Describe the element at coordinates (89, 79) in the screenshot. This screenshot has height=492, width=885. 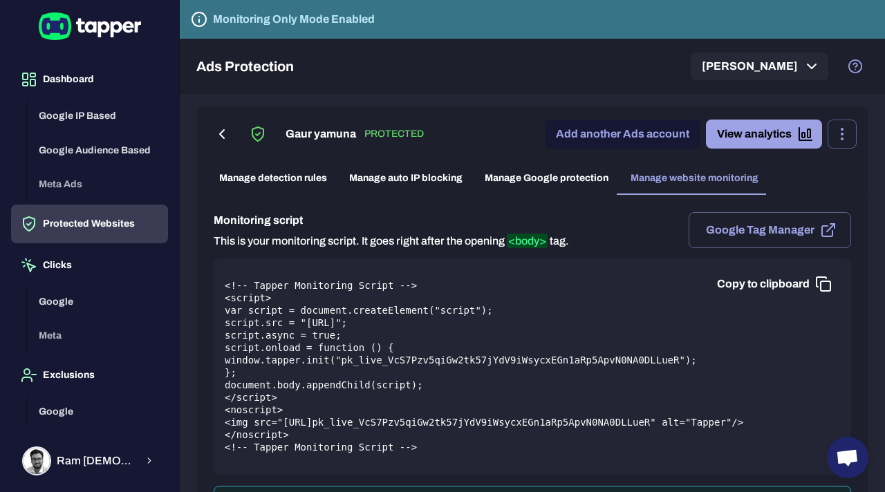
I see `button: Dashboard` at that location.